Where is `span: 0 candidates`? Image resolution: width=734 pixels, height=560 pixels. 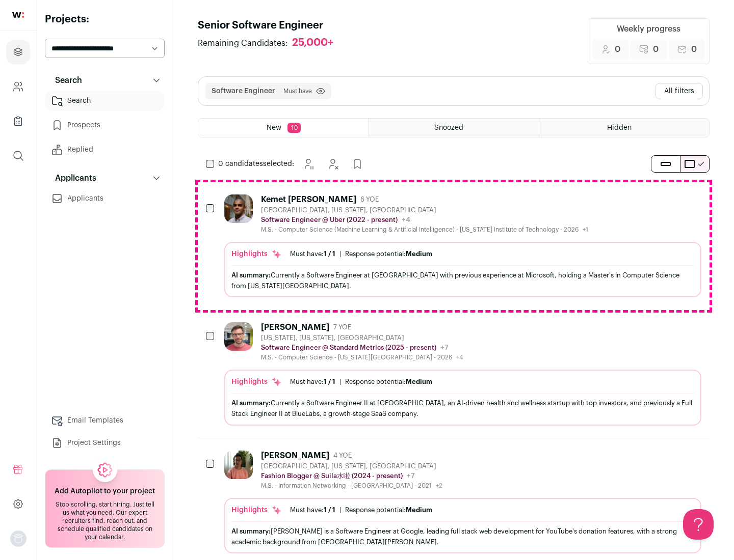 span: 0 candidates is located at coordinates (241, 164).